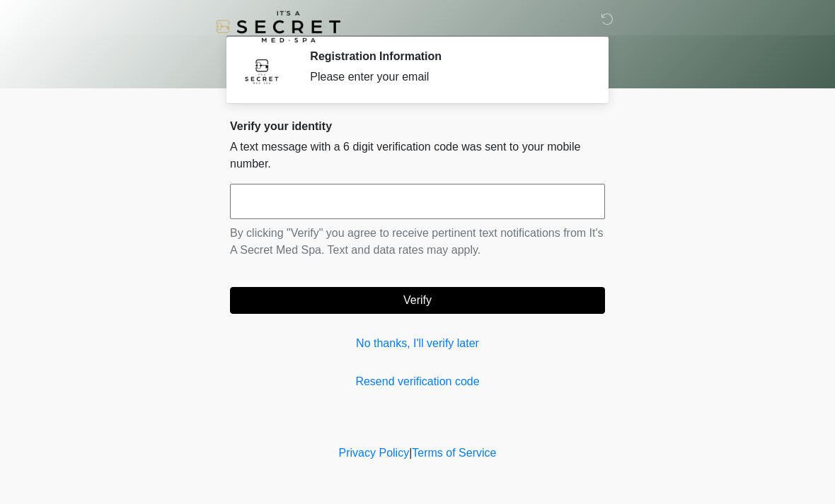  What do you see at coordinates (417, 242) in the screenshot?
I see `p: By clicking "Verify" you agree to receive pertinent text notifications from It's A Secret Med Spa...` at bounding box center [417, 242].